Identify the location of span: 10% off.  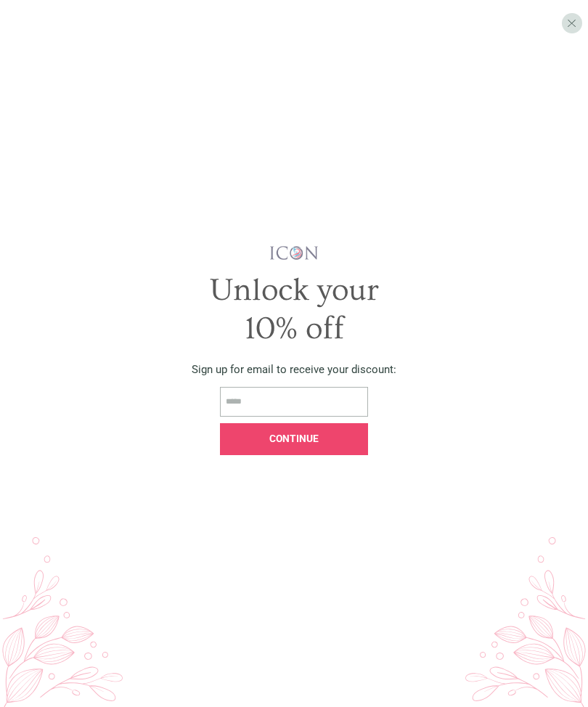
(294, 328).